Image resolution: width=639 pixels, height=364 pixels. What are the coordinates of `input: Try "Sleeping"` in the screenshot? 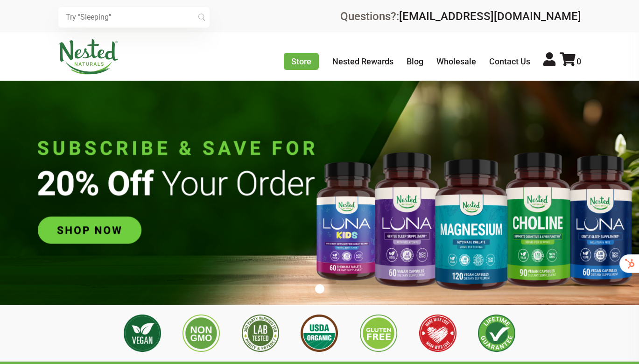 It's located at (134, 17).